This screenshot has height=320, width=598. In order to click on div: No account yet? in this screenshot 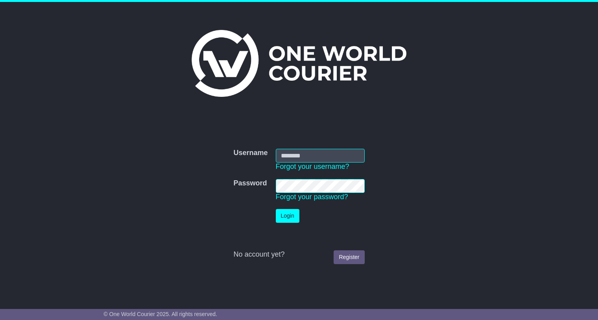, I will do `click(298, 254)`.